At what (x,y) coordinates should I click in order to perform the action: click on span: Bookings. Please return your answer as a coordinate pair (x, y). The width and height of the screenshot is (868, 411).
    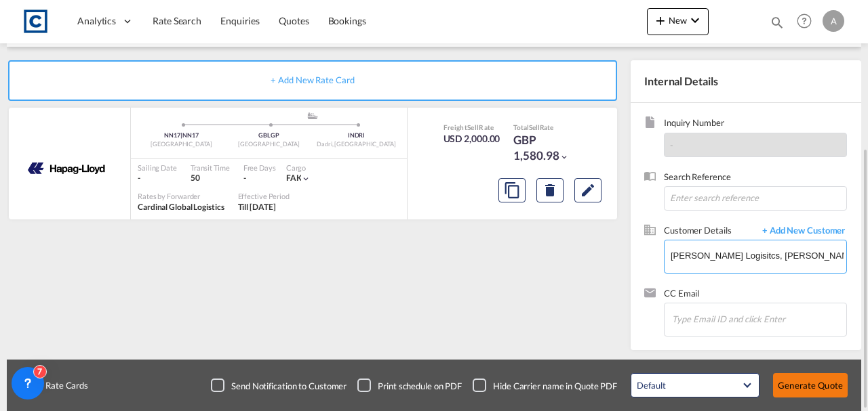
    Looking at the image, I should click on (347, 20).